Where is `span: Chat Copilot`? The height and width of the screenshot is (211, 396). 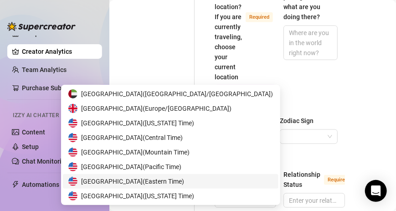
span: Chat Copilot is located at coordinates (54, 203).